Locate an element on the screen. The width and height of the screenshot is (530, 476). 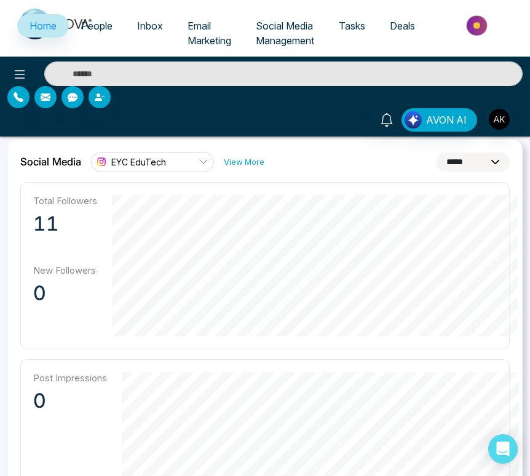
a: Deals is located at coordinates (402, 26).